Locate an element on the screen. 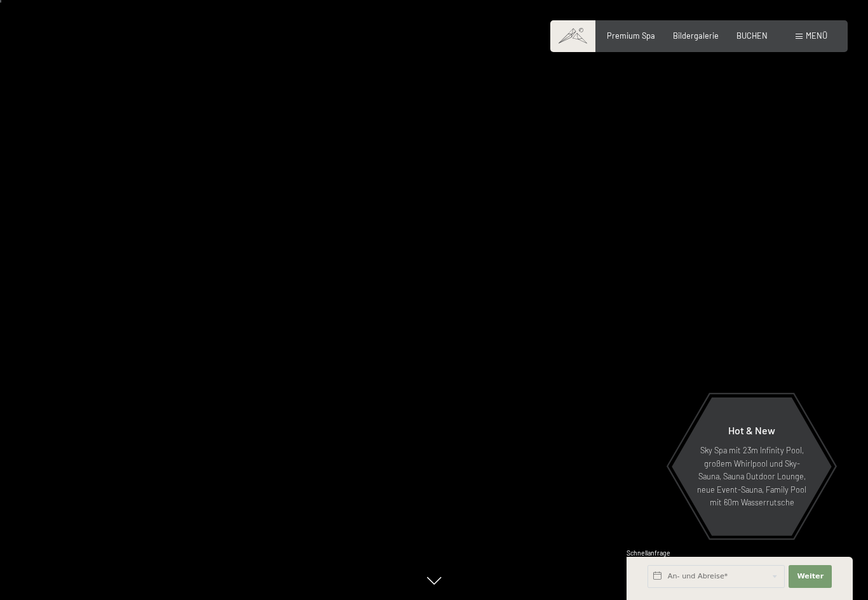  span: Hot & New is located at coordinates (751, 430).